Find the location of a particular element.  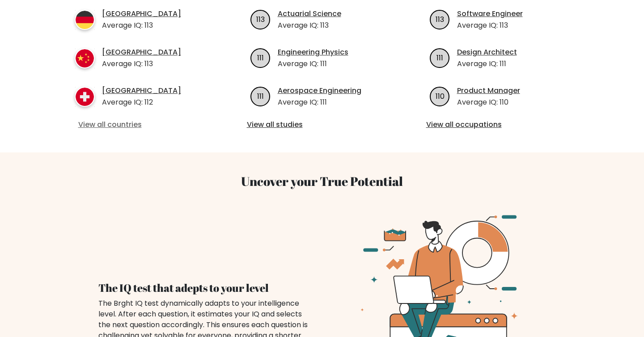

a: Actuarial Science is located at coordinates (309, 14).